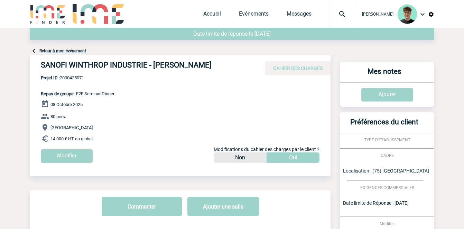 Image resolution: width=464 pixels, height=229 pixels. What do you see at coordinates (299, 15) in the screenshot?
I see `a: Messages` at bounding box center [299, 15].